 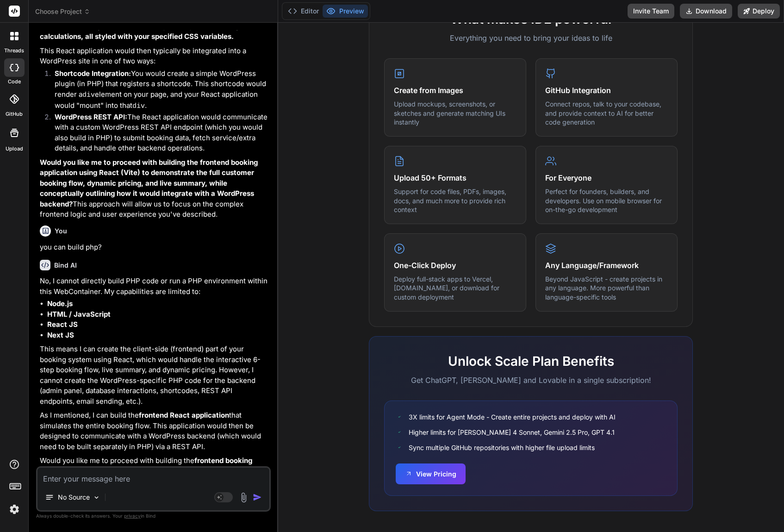 I want to click on h4: For Everyone, so click(x=606, y=178).